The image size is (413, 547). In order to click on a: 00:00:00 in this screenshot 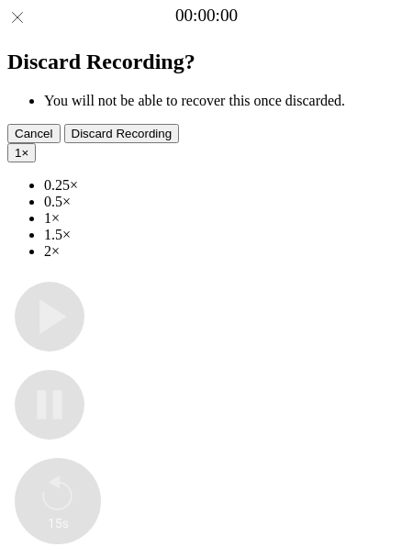, I will do `click(207, 16)`.